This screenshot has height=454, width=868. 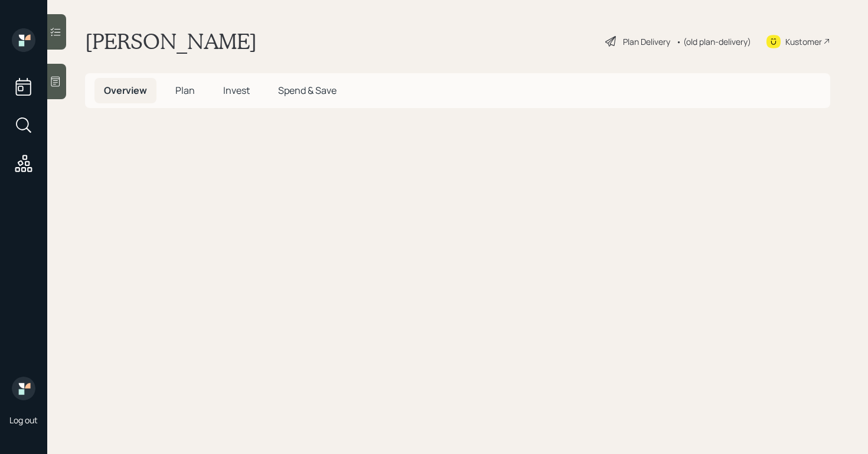 What do you see at coordinates (307, 90) in the screenshot?
I see `span: Spend & Save` at bounding box center [307, 90].